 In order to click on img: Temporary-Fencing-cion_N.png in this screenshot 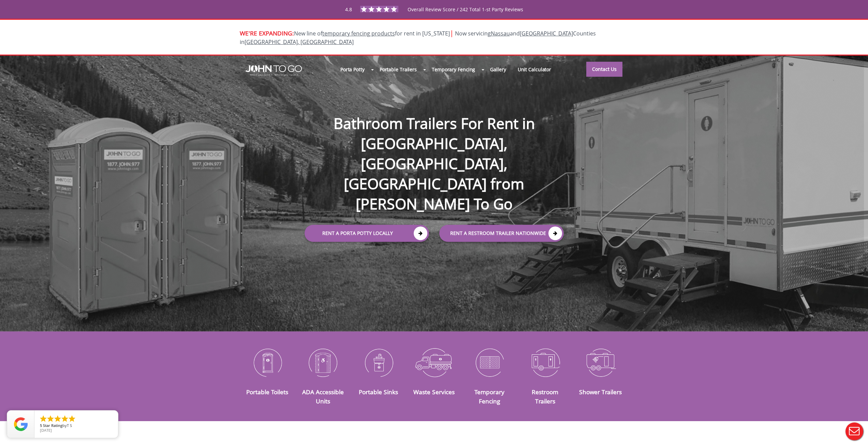, I will do `click(490, 362)`.